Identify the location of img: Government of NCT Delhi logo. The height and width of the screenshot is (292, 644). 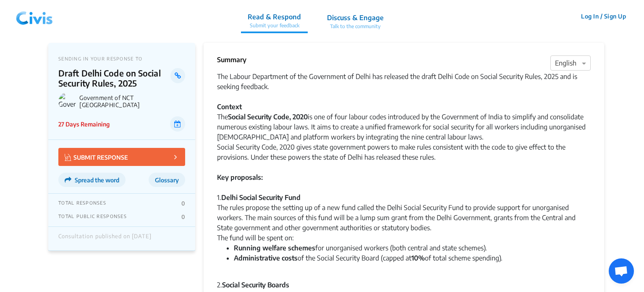
(67, 101).